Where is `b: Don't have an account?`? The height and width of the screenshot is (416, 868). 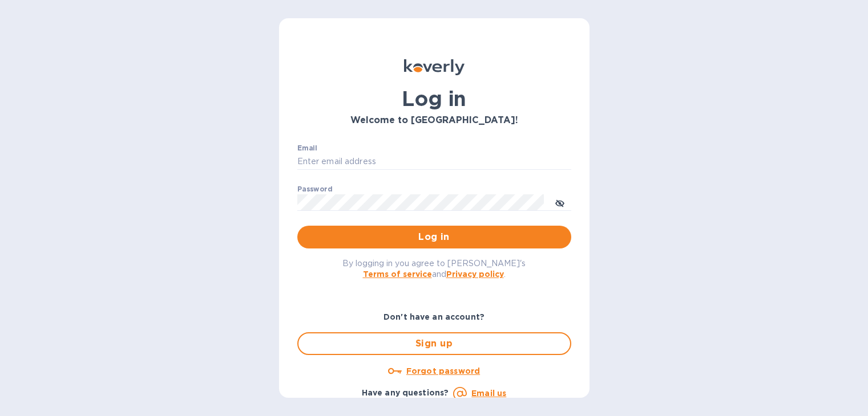
b: Don't have an account? is located at coordinates (434, 317).